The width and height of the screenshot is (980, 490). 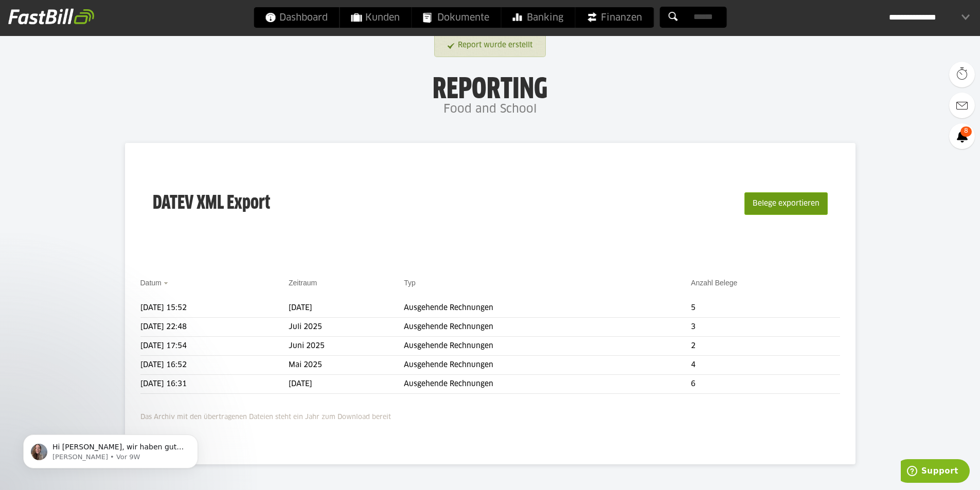 I want to click on img: Profile image for Melanie, so click(x=31, y=39).